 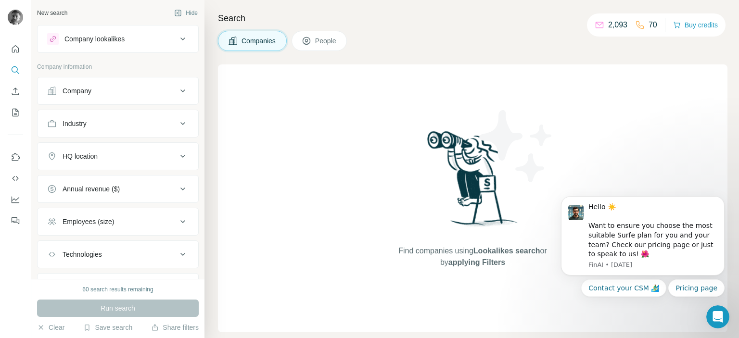 I want to click on button: Annual revenue ($), so click(x=118, y=189).